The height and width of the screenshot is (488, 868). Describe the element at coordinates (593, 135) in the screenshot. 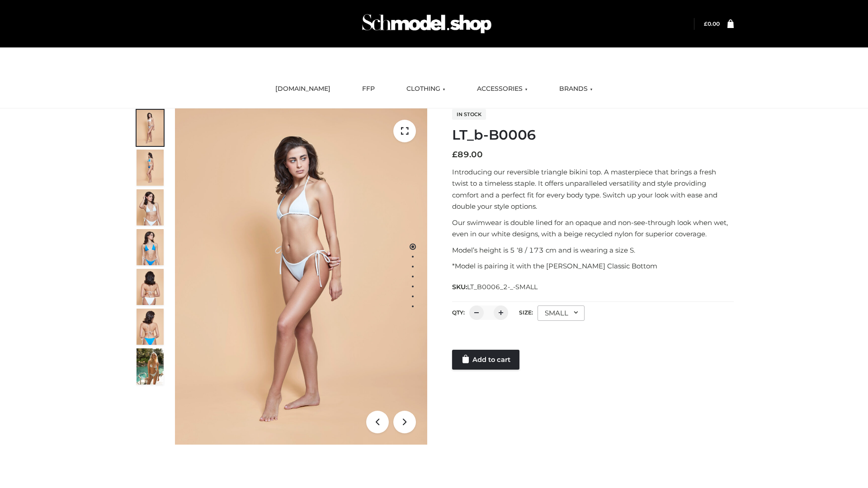

I see `h1: LT_b-B0006` at that location.